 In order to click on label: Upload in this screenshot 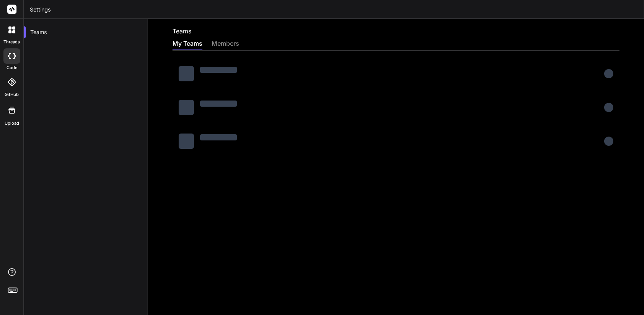, I will do `click(12, 123)`.